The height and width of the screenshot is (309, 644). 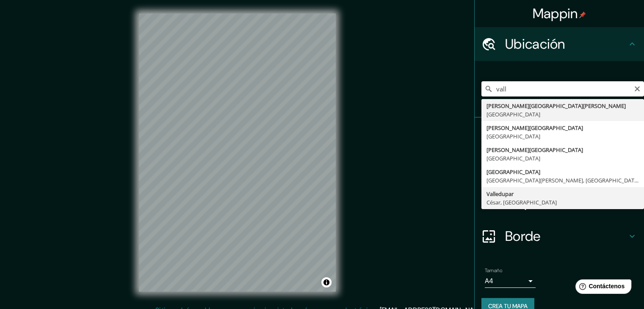 I want to click on button: Activar o desactivar atribución, so click(x=326, y=282).